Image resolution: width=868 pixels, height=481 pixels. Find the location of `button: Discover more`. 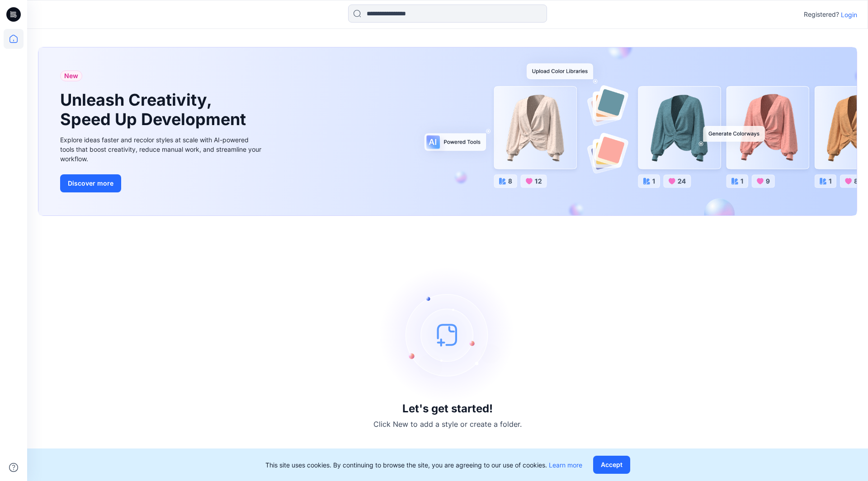

button: Discover more is located at coordinates (91, 183).